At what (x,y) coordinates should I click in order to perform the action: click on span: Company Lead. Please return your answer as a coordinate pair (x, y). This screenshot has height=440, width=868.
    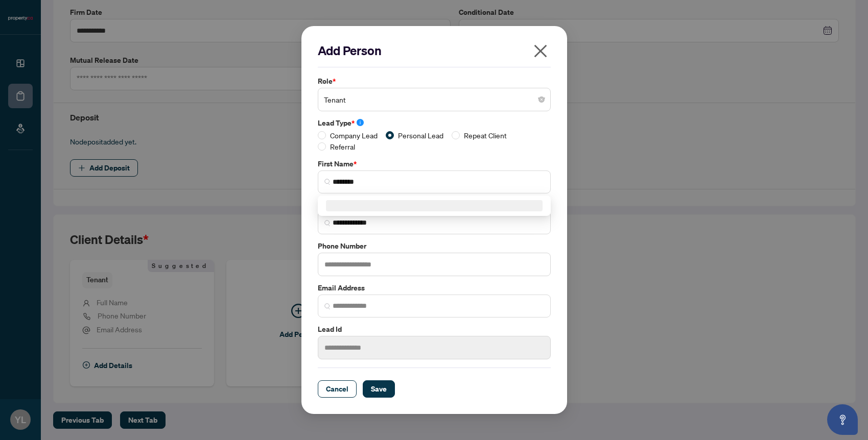
    Looking at the image, I should click on (353, 135).